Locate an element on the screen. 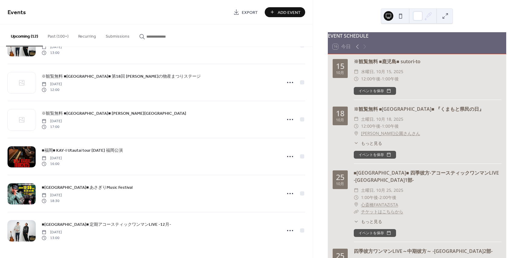 Image resolution: width=521 pixels, height=258 pixels. span: 2:00午後 is located at coordinates (388, 198).